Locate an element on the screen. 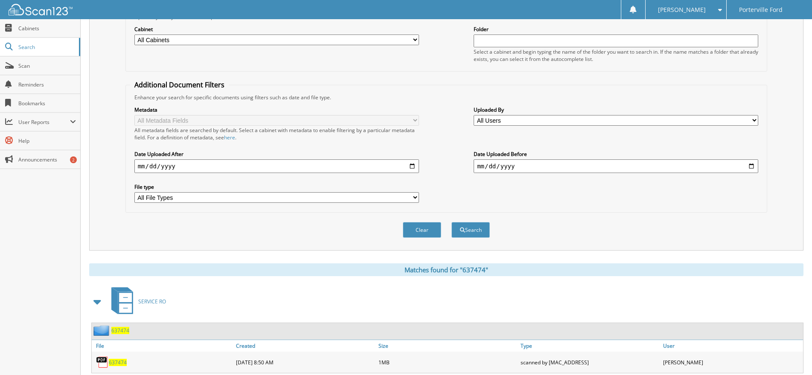  span: SERVICE RO is located at coordinates (152, 302).